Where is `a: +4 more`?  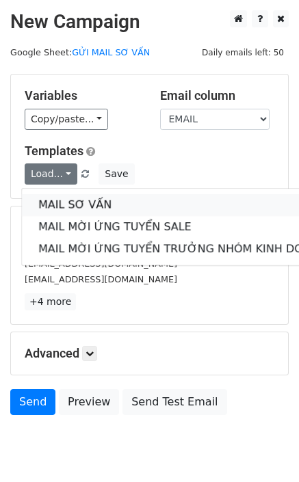 a: +4 more is located at coordinates (50, 301).